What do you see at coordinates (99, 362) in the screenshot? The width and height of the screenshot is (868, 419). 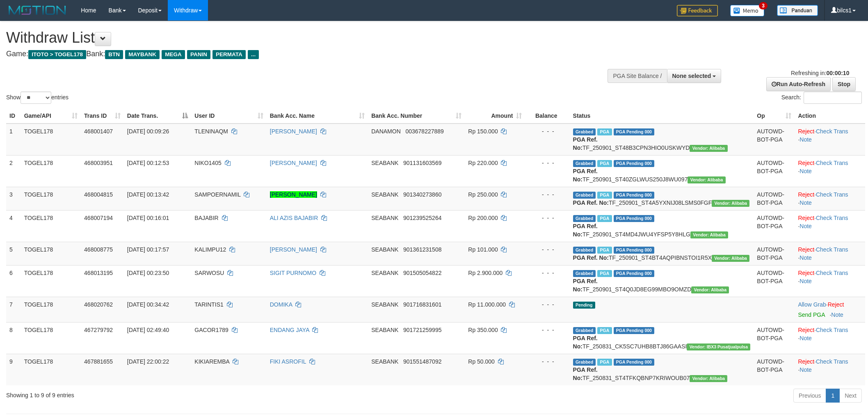 I see `span: 467881655` at bounding box center [99, 362].